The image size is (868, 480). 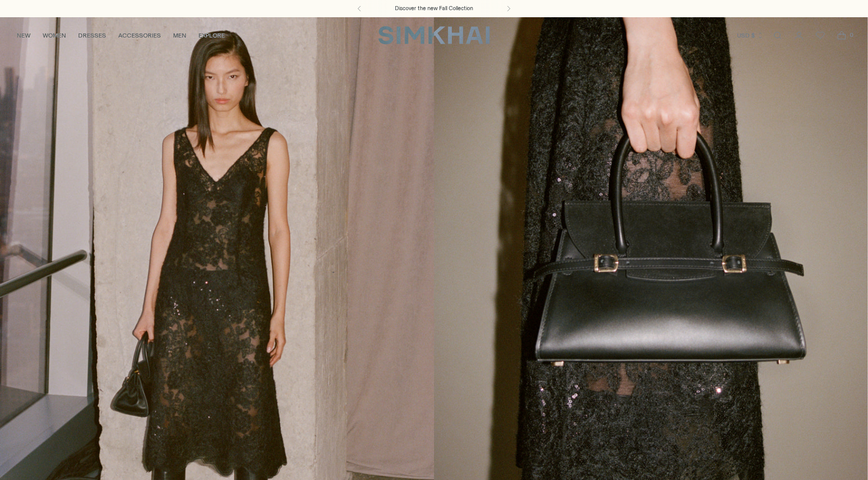 I want to click on a: ACCESSORIES, so click(x=139, y=35).